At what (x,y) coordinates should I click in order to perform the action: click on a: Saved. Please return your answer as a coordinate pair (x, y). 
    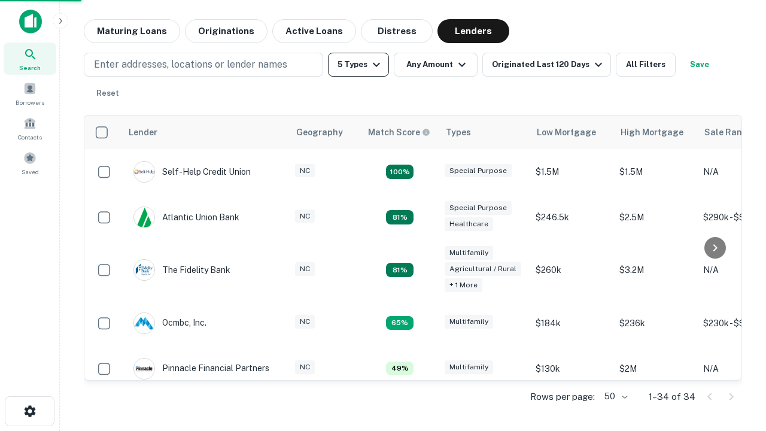
    Looking at the image, I should click on (30, 163).